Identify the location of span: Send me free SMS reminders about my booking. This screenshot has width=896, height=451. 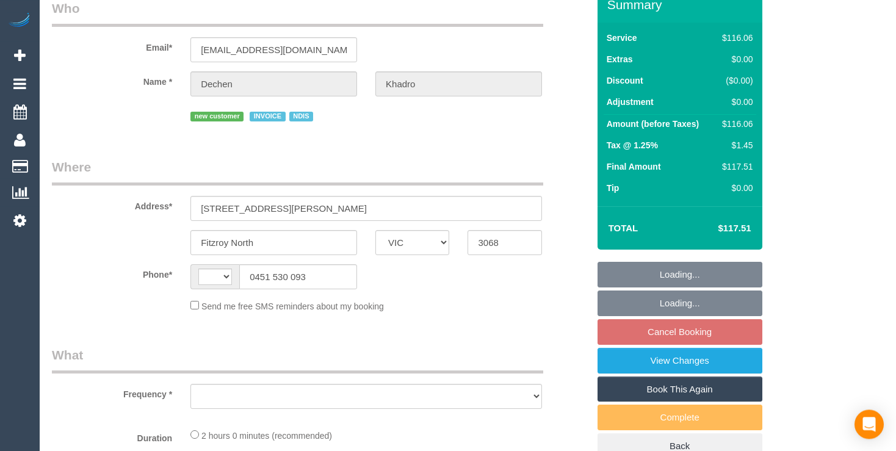
(292, 306).